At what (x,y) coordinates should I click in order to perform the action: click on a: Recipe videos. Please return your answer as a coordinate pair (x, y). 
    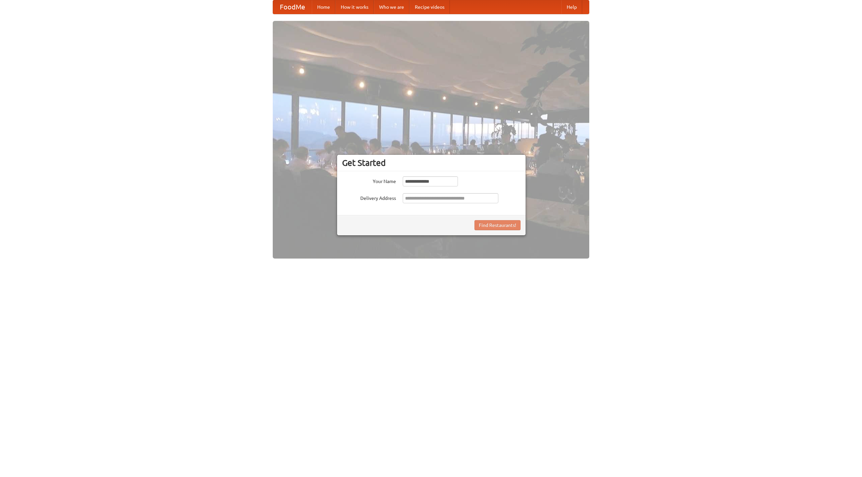
    Looking at the image, I should click on (430, 7).